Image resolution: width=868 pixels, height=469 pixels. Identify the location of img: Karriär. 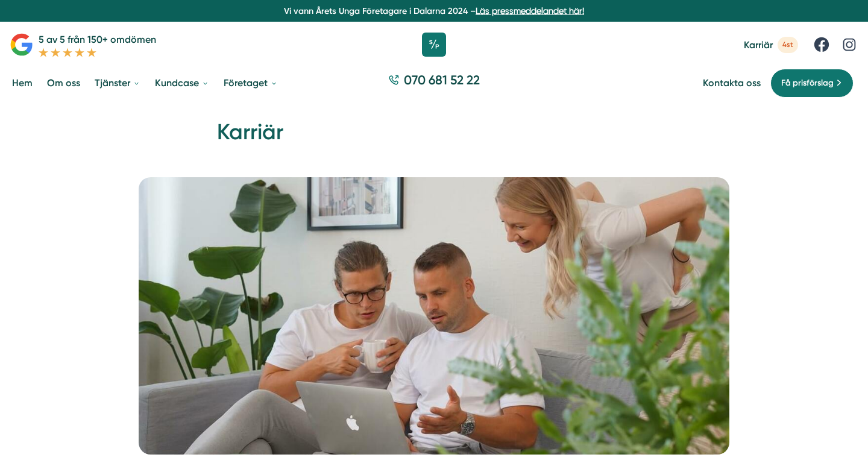
(434, 316).